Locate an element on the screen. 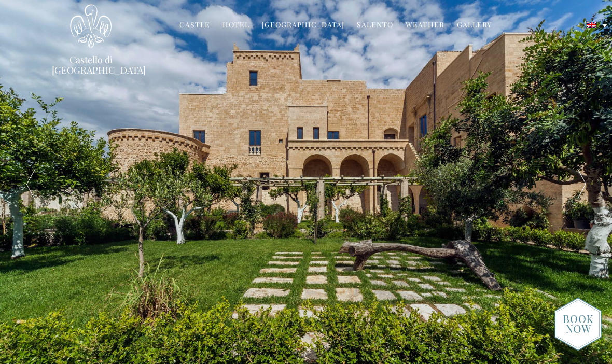  img: new-booknow.png is located at coordinates (578, 324).